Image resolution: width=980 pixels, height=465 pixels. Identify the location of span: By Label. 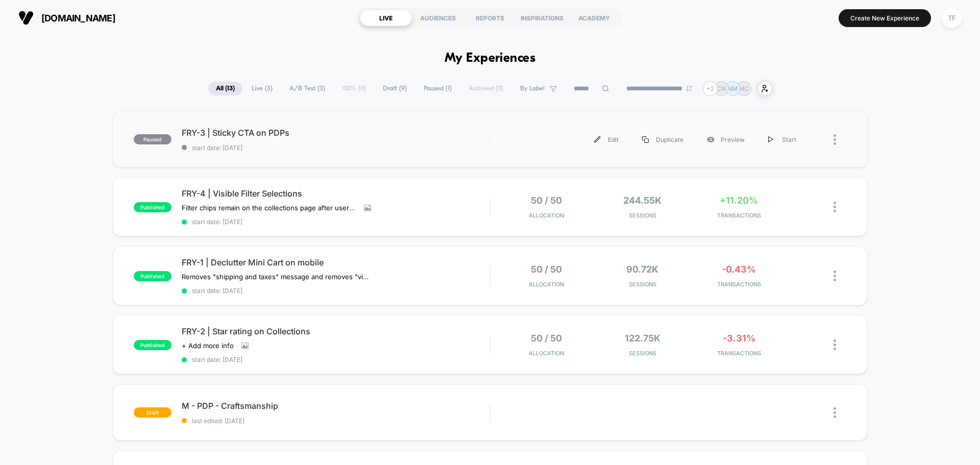
(533, 88).